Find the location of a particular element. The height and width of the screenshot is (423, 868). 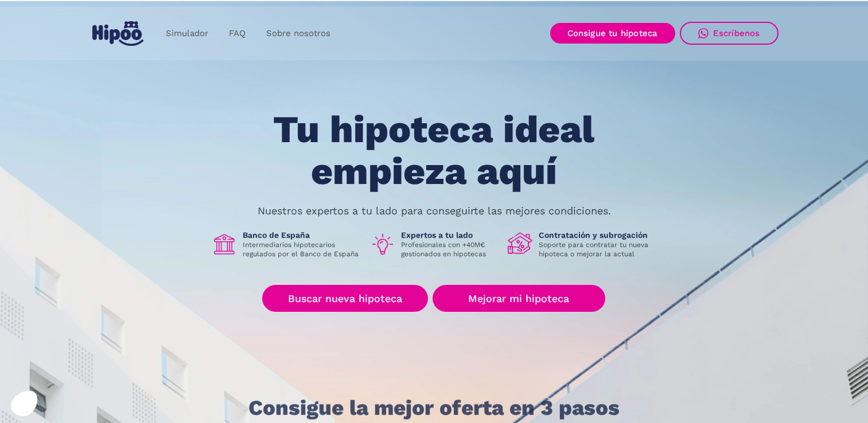

div: Escríbenos is located at coordinates (736, 33).